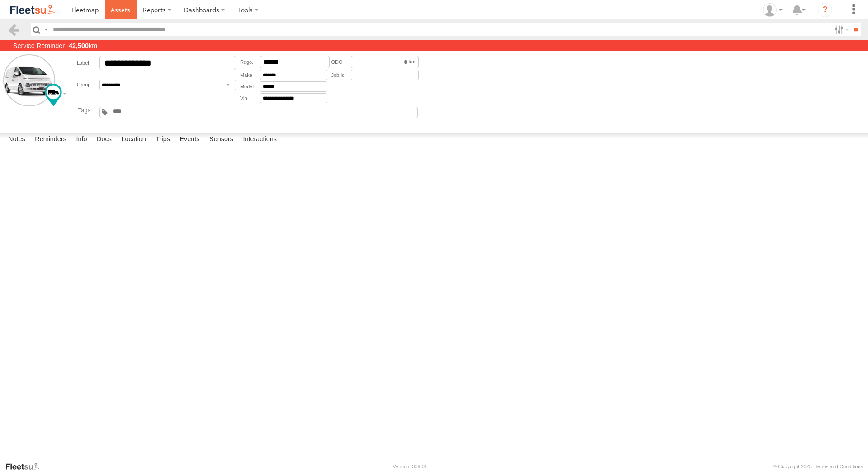 This screenshot has height=471, width=868. Describe the element at coordinates (841, 29) in the screenshot. I see `label: Search Filter Options` at that location.